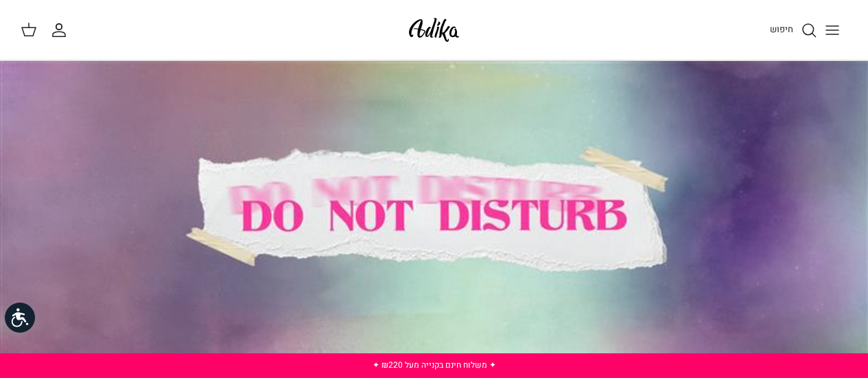 The height and width of the screenshot is (378, 868). Describe the element at coordinates (434, 365) in the screenshot. I see `a: ✦ משלוח חינם בקנייה מעל ₪220 ✦` at that location.